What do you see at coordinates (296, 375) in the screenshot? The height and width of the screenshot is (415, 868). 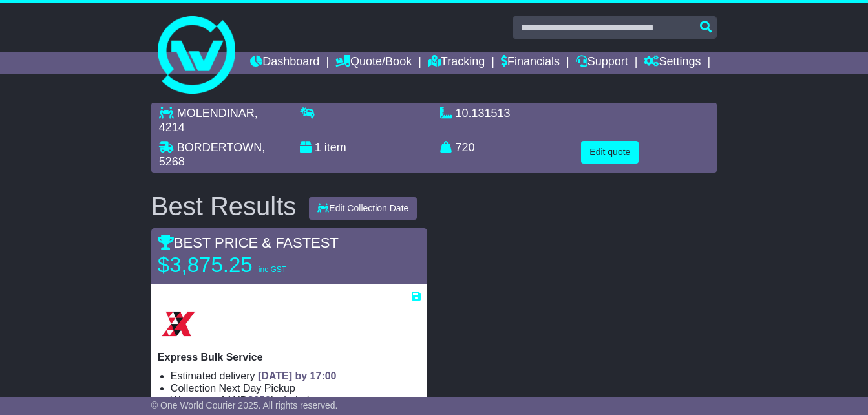 I see `li: Estimated delivery` at bounding box center [296, 375].